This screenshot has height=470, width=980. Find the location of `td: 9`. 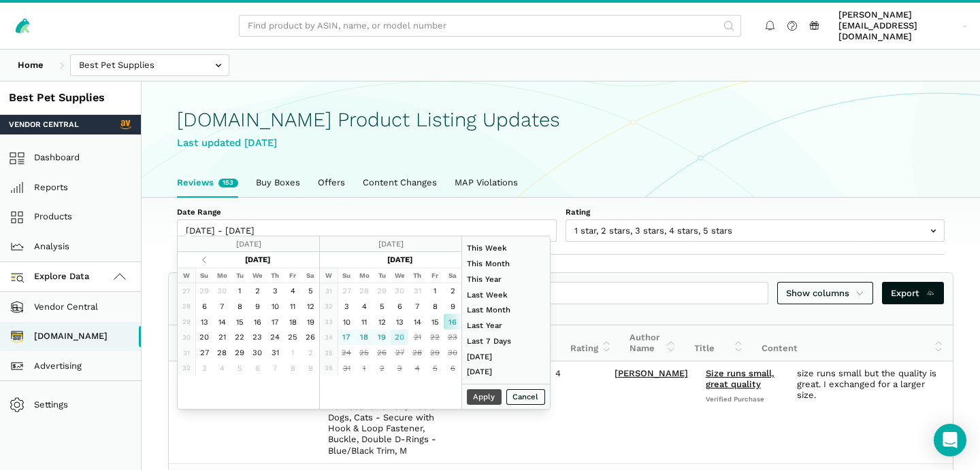

td: 9 is located at coordinates (453, 307).